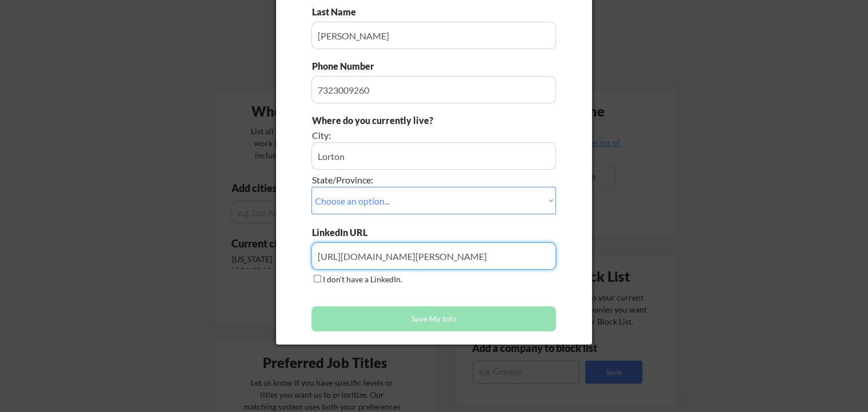 The height and width of the screenshot is (412, 868). Describe the element at coordinates (362, 278) in the screenshot. I see `label: I don't have a LinkedIn.` at that location.